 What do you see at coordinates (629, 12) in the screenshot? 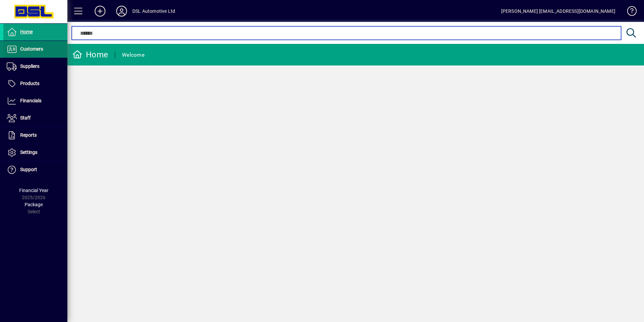
I see `a: Knowledge Base` at bounding box center [629, 12].